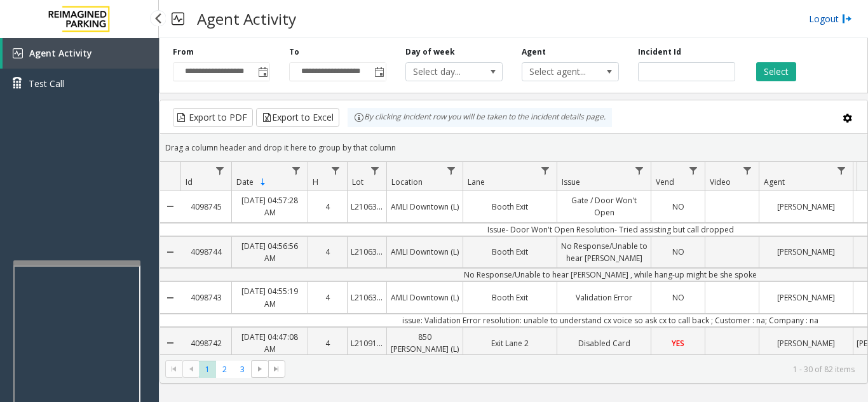 This screenshot has height=402, width=868. Describe the element at coordinates (720, 181) in the screenshot. I see `span: Video` at that location.